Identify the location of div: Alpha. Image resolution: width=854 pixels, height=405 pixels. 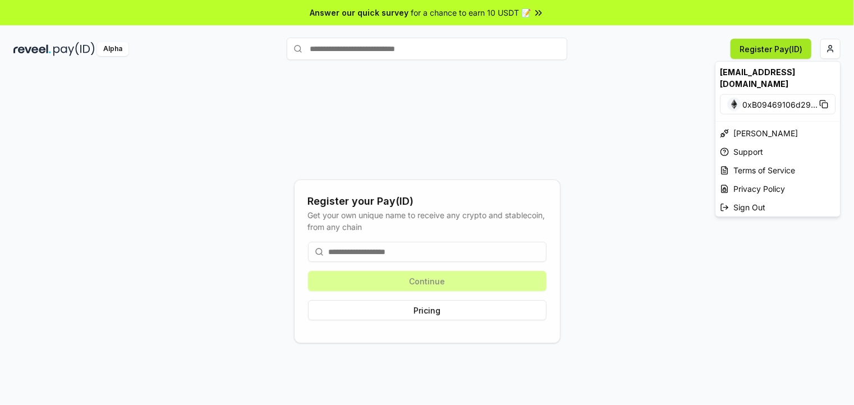
(113, 49).